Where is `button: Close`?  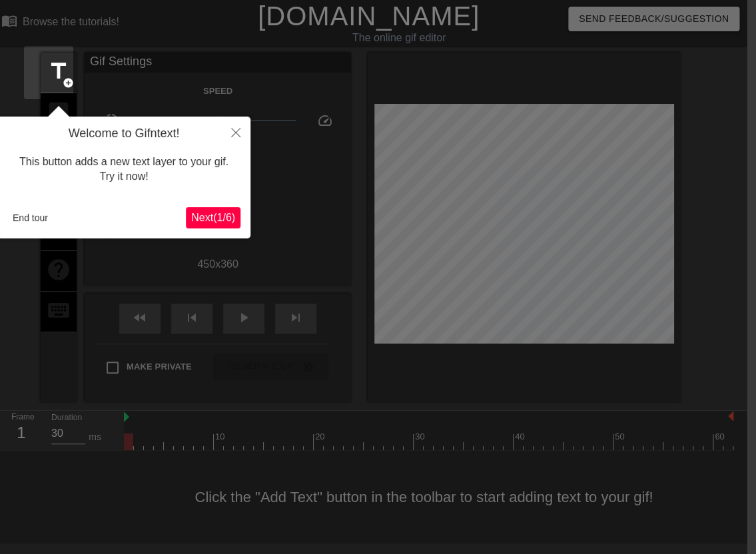 button: Close is located at coordinates (235, 132).